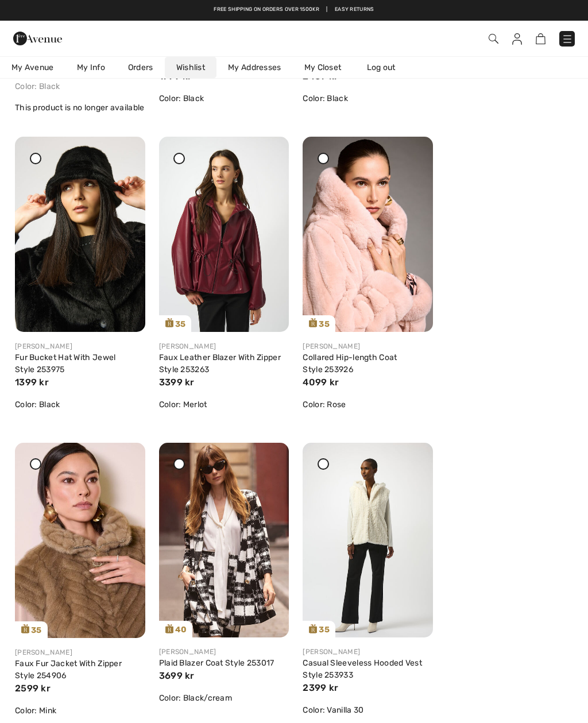  What do you see at coordinates (267, 10) in the screenshot?
I see `a: Free shipping on orders over 1500kr` at bounding box center [267, 10].